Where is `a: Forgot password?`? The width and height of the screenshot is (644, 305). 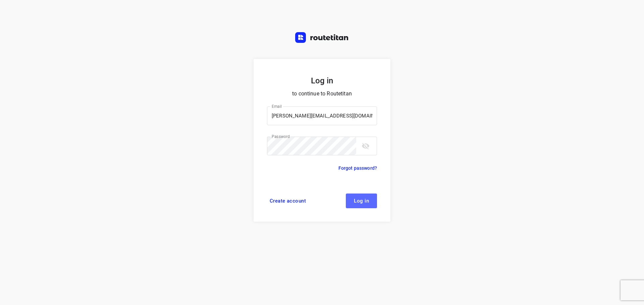
a: Forgot password? is located at coordinates (357, 168).